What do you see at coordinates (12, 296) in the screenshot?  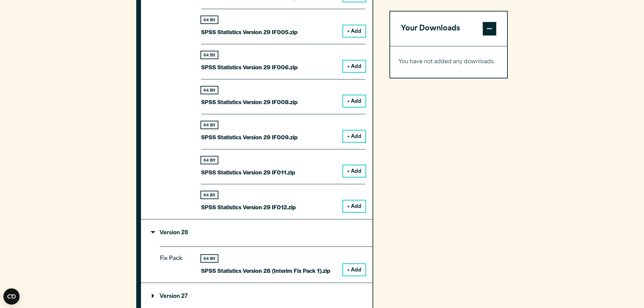 I see `button: Open CMP widget` at bounding box center [12, 296].